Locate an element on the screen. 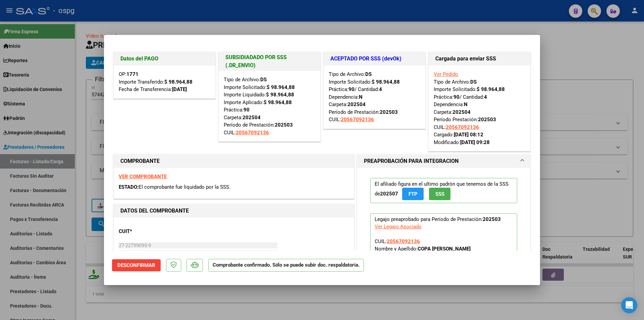  mat-expansion-panel-header: PREAPROBACIÓN PARA INTEGRACION is located at coordinates (444, 161).